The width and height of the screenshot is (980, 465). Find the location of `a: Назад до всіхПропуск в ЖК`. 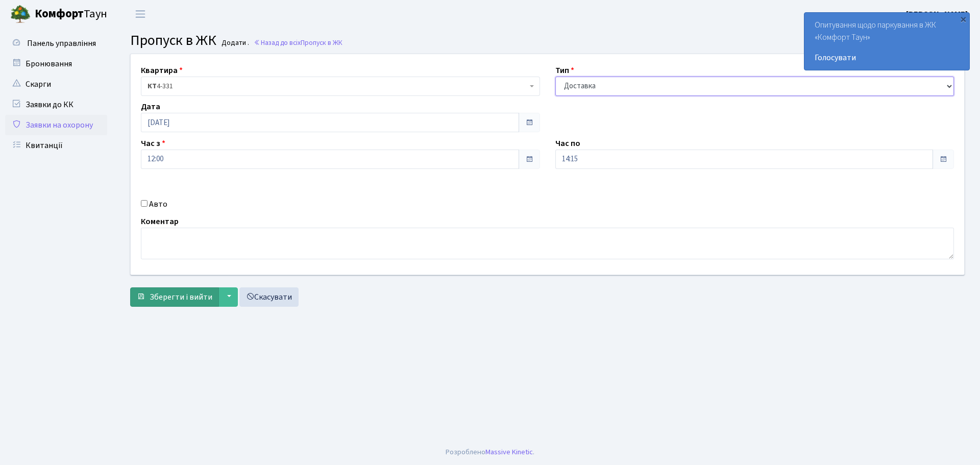

a: Назад до всіхПропуск в ЖК is located at coordinates (298, 43).